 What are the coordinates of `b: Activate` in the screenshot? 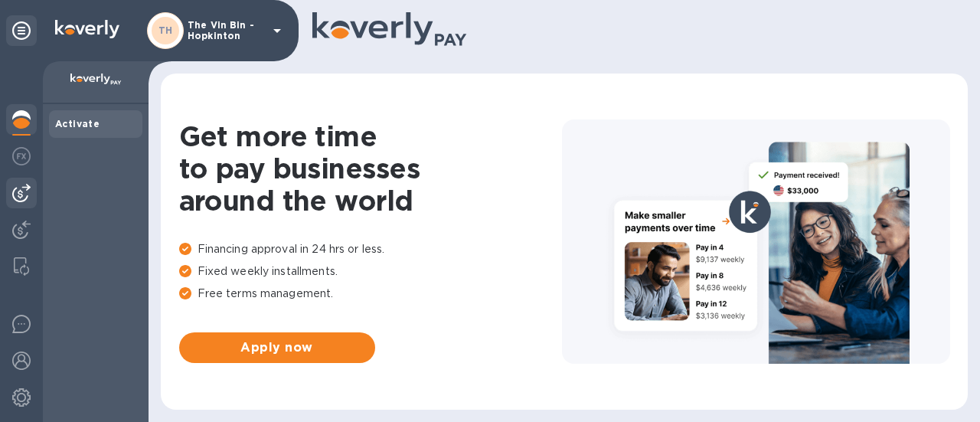 It's located at (77, 124).